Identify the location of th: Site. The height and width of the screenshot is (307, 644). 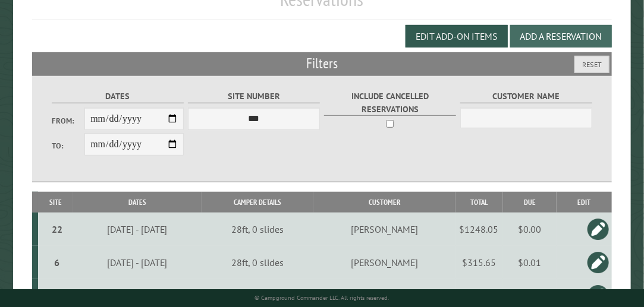
(56, 202).